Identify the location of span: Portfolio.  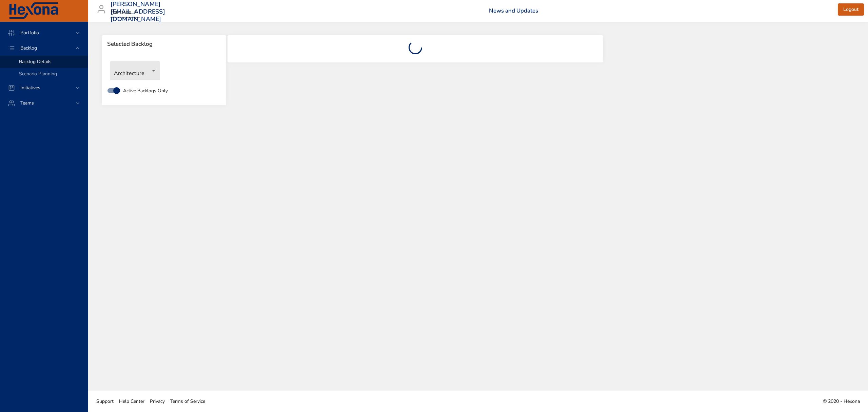
(29, 33).